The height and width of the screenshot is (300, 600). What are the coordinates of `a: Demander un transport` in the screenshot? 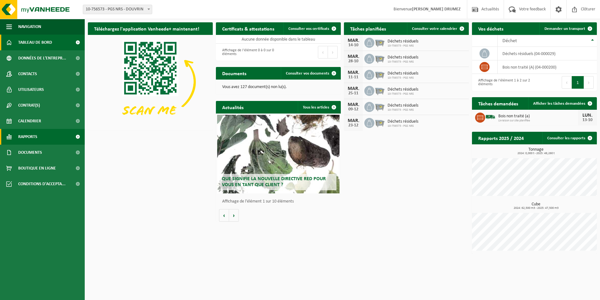 It's located at (568, 29).